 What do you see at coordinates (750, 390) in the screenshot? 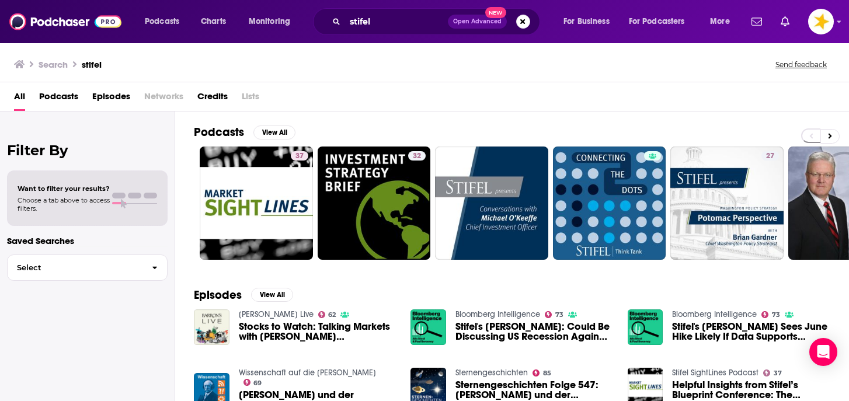
I see `span: Helpful Insights from Stifel’s Blueprint Conference: The Economy, Markets, and Innovation` at bounding box center [750, 390].